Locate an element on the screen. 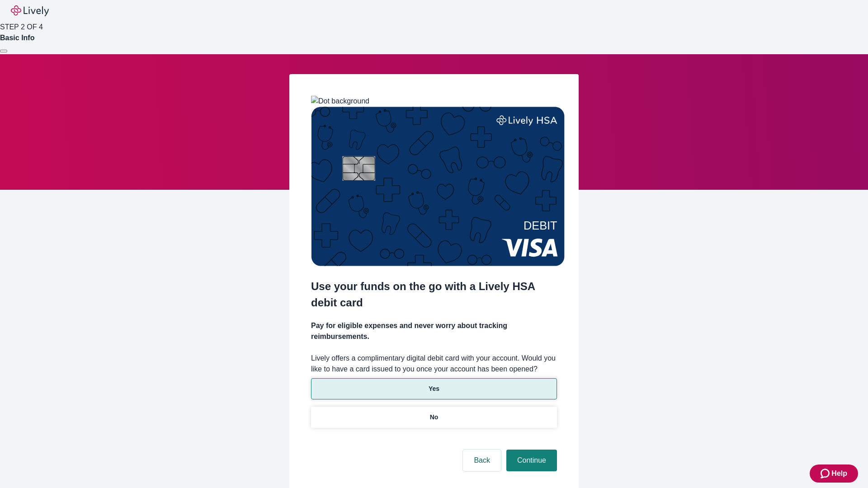 This screenshot has width=868, height=488. button: Continue is located at coordinates (532, 461).